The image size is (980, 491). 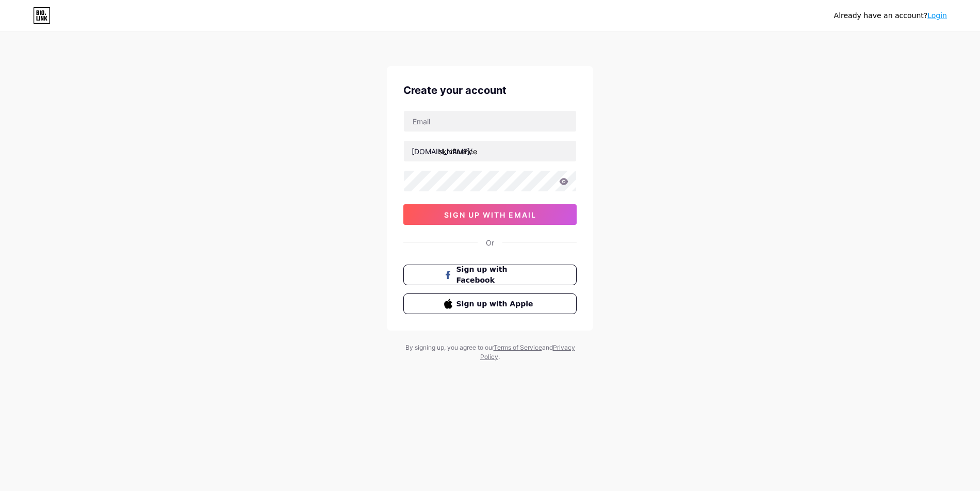 I want to click on span: sign up with email, so click(x=490, y=214).